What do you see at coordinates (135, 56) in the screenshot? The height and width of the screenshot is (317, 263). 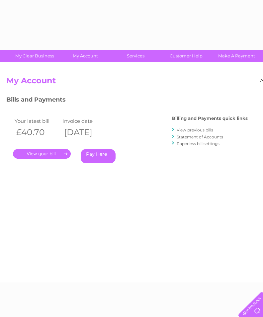 I see `a: Services` at bounding box center [135, 56].